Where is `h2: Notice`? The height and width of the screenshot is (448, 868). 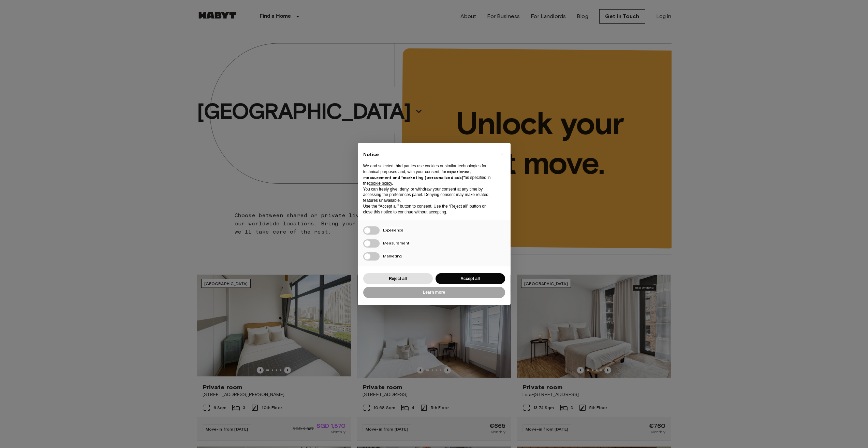
h2: Notice is located at coordinates (428, 155).